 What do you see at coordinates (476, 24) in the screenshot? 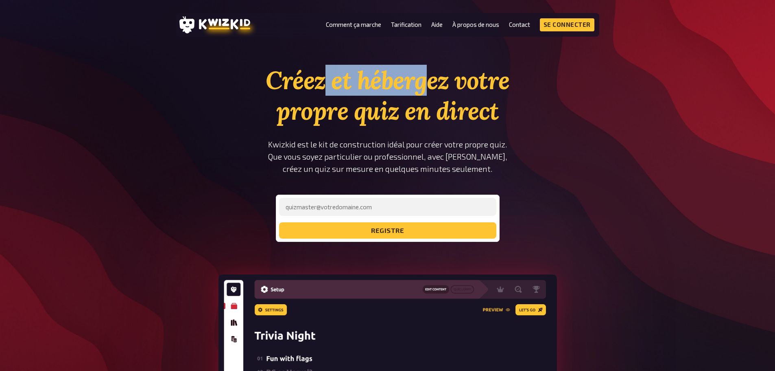
I see `a: À propos de nous` at bounding box center [476, 24].